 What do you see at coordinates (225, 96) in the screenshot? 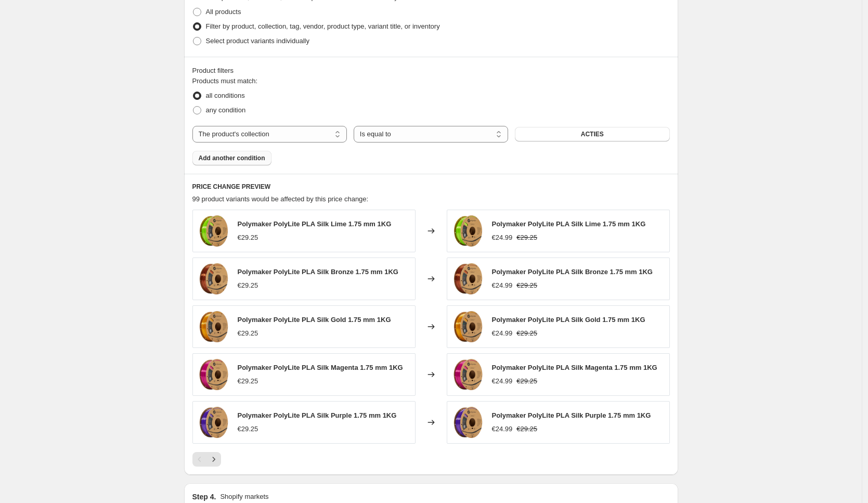
I see `span: all conditions` at bounding box center [225, 96].